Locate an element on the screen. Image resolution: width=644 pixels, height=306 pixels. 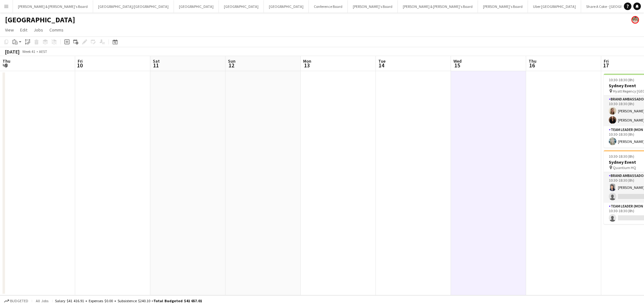
a: Edit is located at coordinates (24, 30).